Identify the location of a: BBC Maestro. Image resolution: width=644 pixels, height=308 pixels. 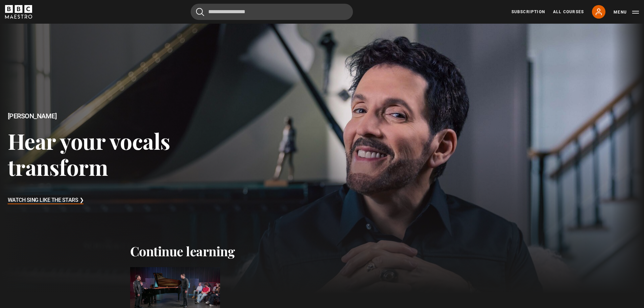
(19, 12).